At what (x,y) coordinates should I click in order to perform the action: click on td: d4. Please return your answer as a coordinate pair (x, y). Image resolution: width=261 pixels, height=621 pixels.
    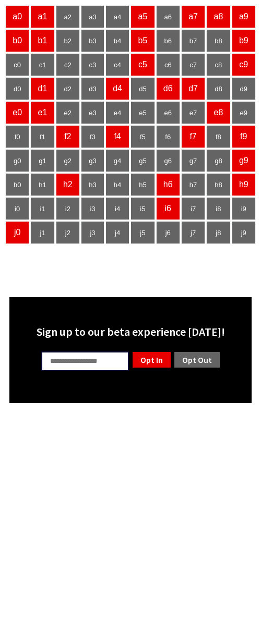
    Looking at the image, I should click on (117, 89).